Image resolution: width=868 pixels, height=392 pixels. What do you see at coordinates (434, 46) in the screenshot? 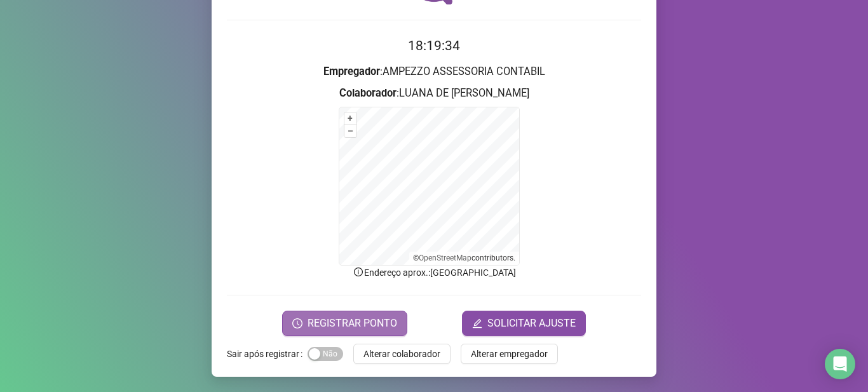
I see `time: 18:19:34` at bounding box center [434, 46].